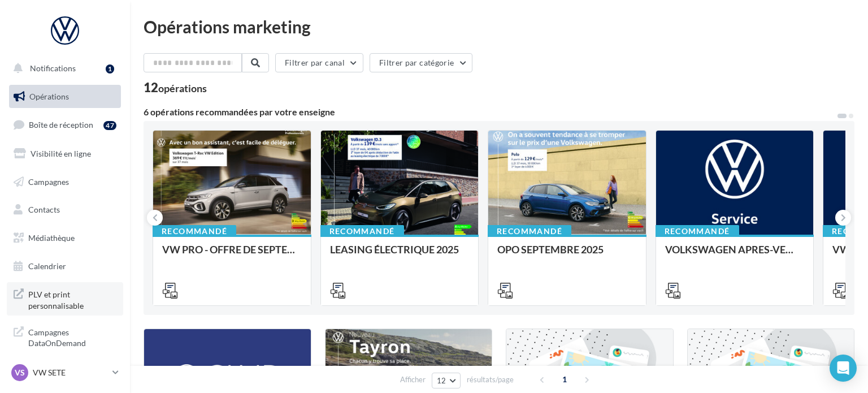 Image resolution: width=868 pixels, height=393 pixels. What do you see at coordinates (399, 255) in the screenshot?
I see `div: LEASING ÉLECTRIQUE 2025` at bounding box center [399, 255].